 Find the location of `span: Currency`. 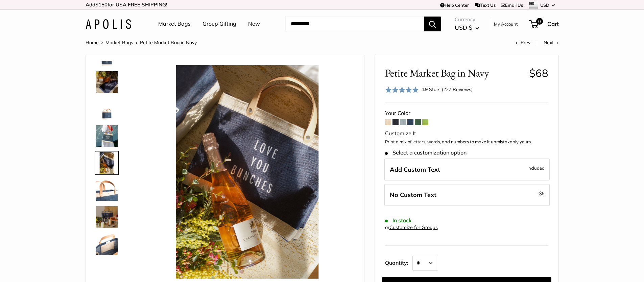

span: Currency is located at coordinates (467, 20).